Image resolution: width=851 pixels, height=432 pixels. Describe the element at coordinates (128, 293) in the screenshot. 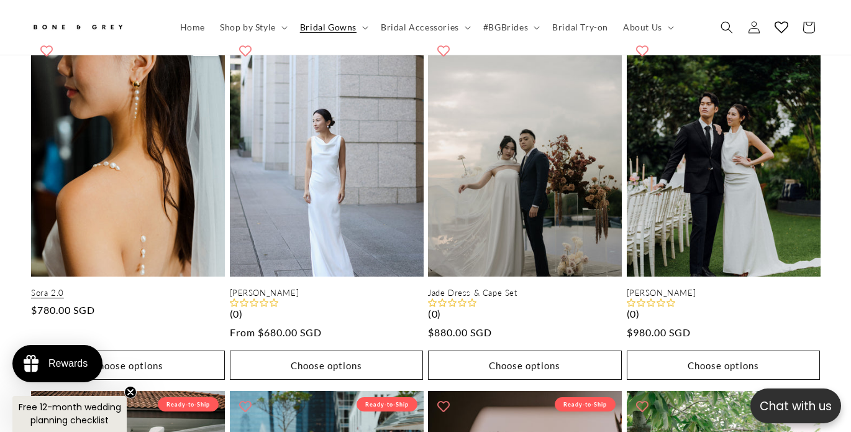

I see `a: Sora 2.0` at that location.